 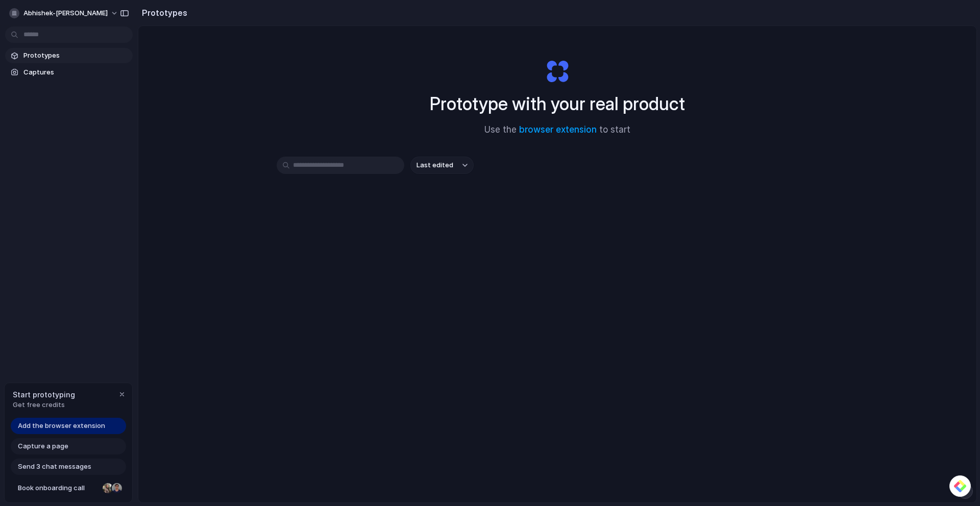 What do you see at coordinates (76, 72) in the screenshot?
I see `span: Captures` at bounding box center [76, 72].